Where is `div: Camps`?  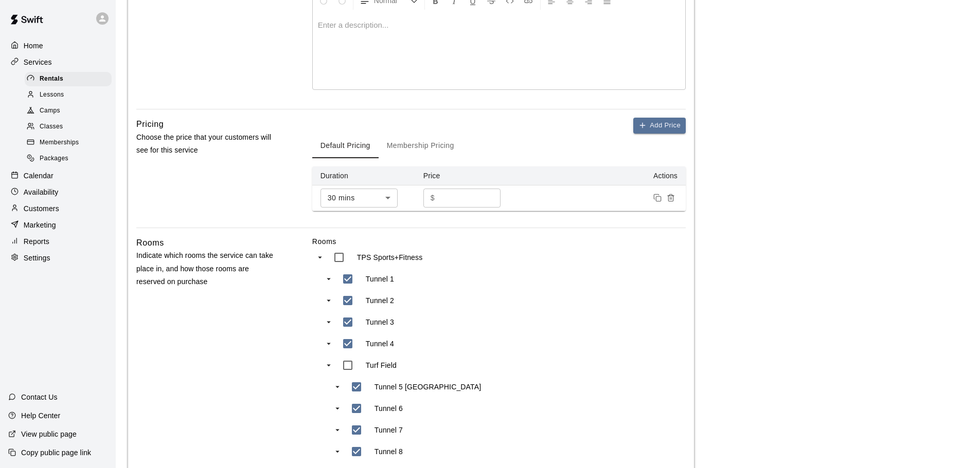
div: Camps is located at coordinates (68, 111).